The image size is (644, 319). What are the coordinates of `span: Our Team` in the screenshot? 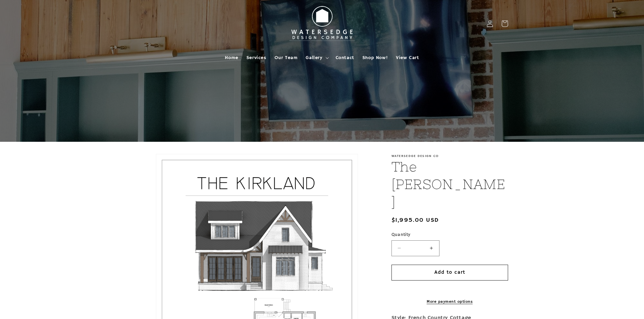 It's located at (286, 58).